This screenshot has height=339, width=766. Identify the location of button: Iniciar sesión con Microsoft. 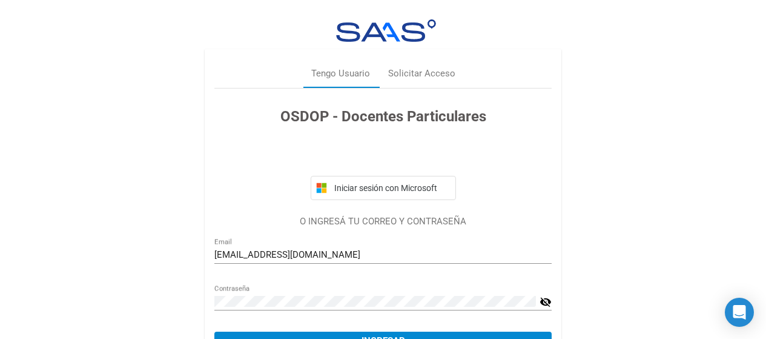
(383, 188).